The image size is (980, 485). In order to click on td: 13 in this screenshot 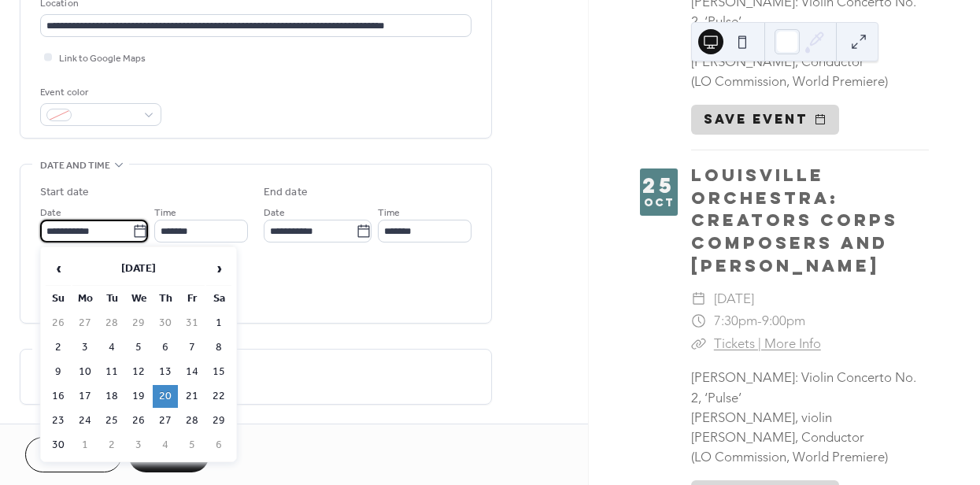, I will do `click(165, 371)`.